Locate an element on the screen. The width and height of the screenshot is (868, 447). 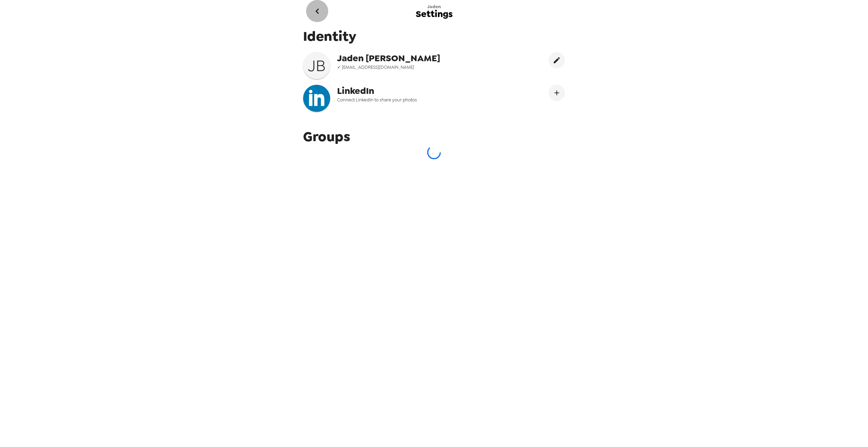
button: Connect LinekdIn is located at coordinates (557, 93).